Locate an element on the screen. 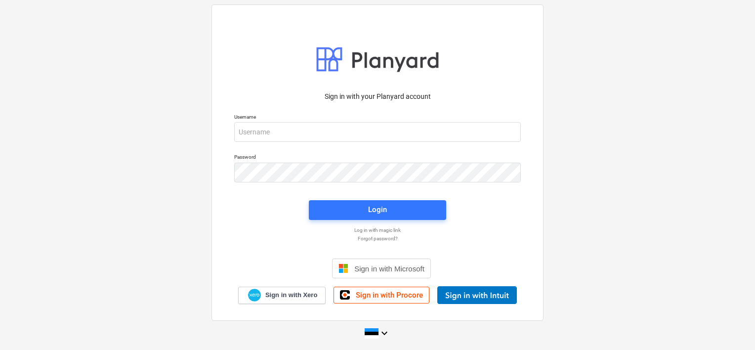 The height and width of the screenshot is (350, 755). div: Login is located at coordinates (378, 210).